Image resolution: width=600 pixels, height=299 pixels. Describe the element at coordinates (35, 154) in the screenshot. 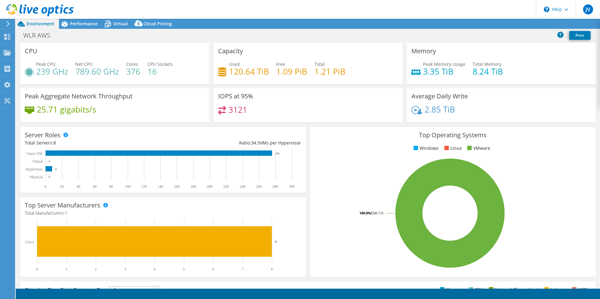

I see `text: Guest VM` at that location.